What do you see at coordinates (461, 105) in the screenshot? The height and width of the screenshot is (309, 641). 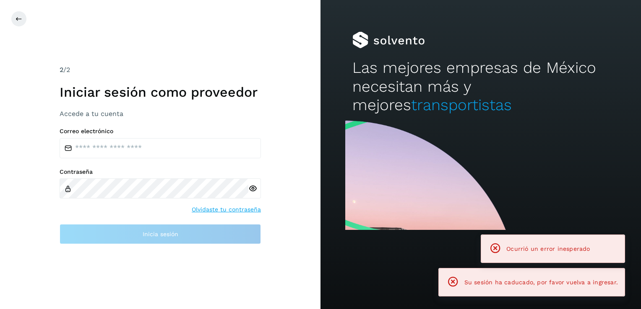 I see `span: transportistas` at bounding box center [461, 105].